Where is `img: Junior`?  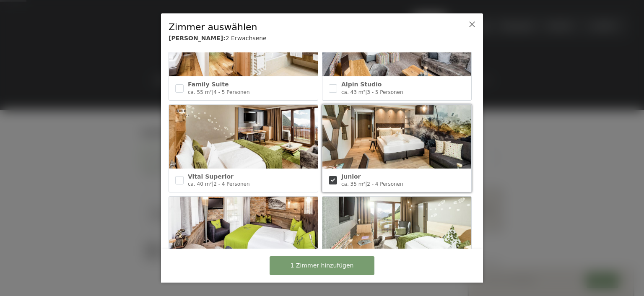 img: Junior is located at coordinates (397, 136).